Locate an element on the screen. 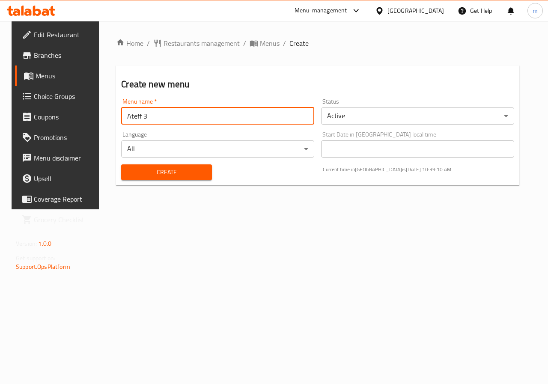  span: 1.0.0 is located at coordinates (44, 243).